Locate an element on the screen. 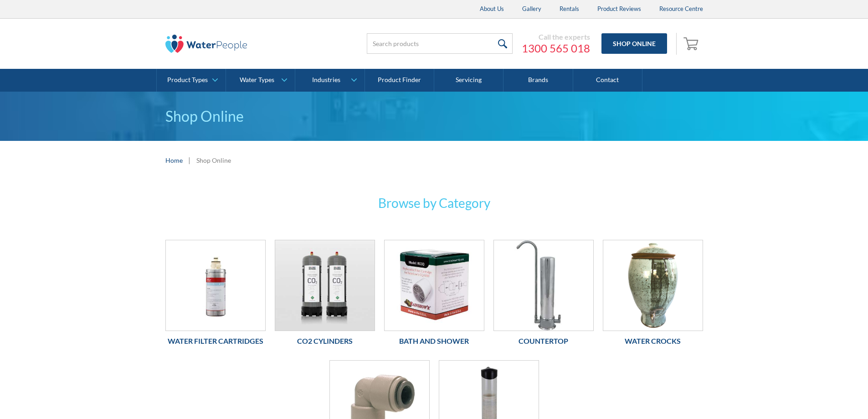  h6: Water Crocks is located at coordinates (653, 341).